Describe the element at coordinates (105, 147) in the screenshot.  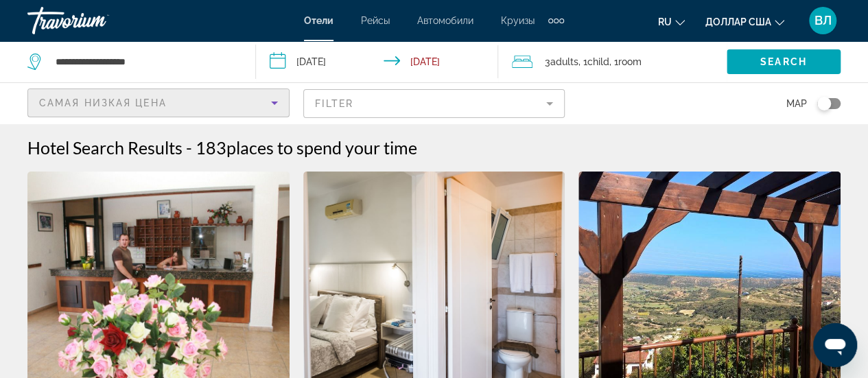
I see `h1: Hotel Search Results` at that location.